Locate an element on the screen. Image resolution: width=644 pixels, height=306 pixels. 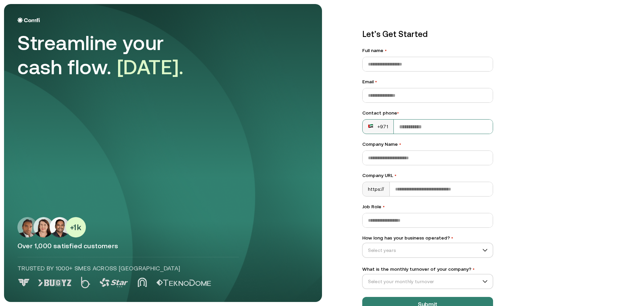
img: Logo 4 is located at coordinates (142, 282).